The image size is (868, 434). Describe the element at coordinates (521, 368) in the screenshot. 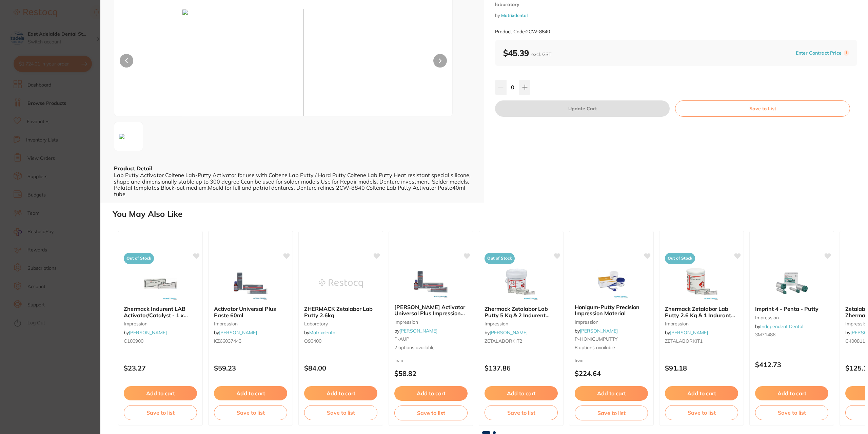

I see `p: $137.86` at that location.